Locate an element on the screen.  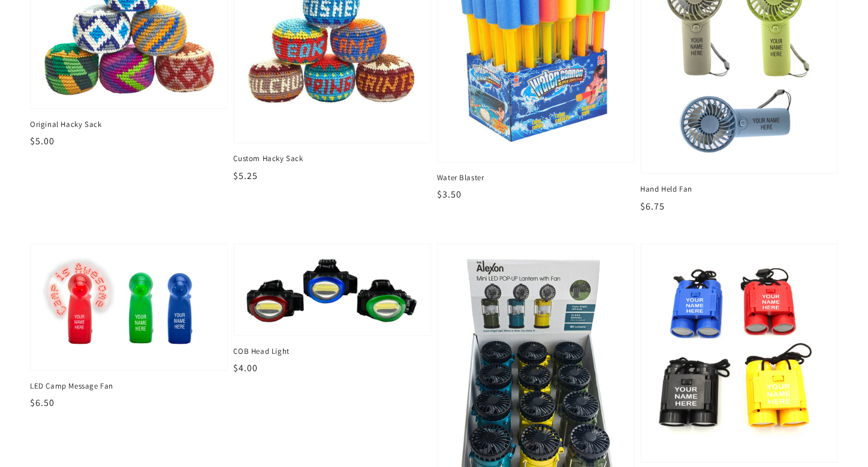
img: Mini Binoculars is located at coordinates (740, 354).